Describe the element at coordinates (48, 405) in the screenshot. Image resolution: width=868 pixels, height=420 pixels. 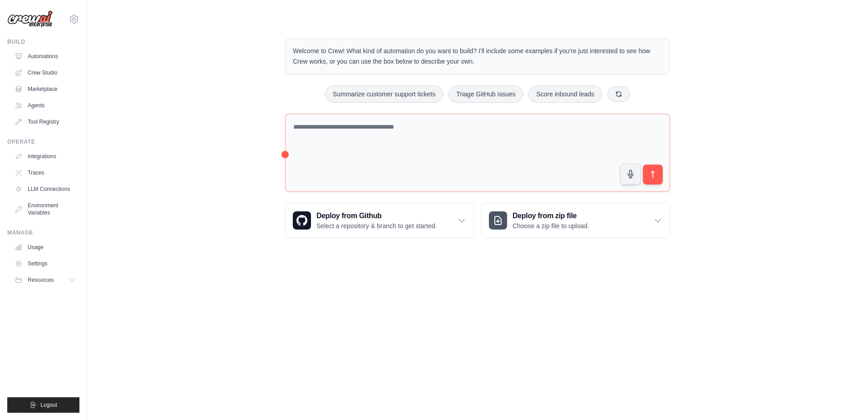
I see `span: Logout` at that location.